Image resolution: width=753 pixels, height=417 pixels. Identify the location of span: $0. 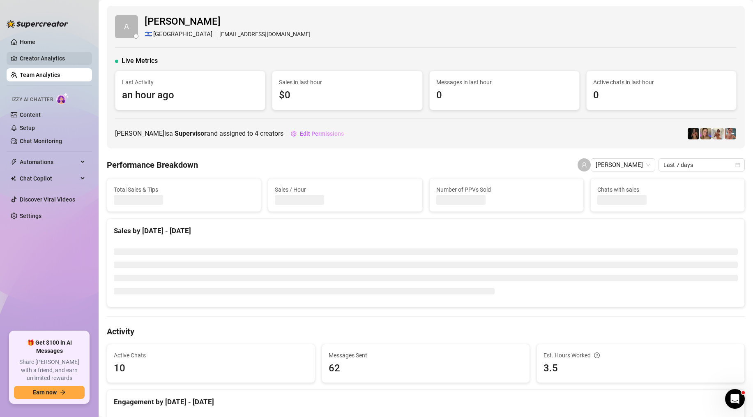
(347, 95).